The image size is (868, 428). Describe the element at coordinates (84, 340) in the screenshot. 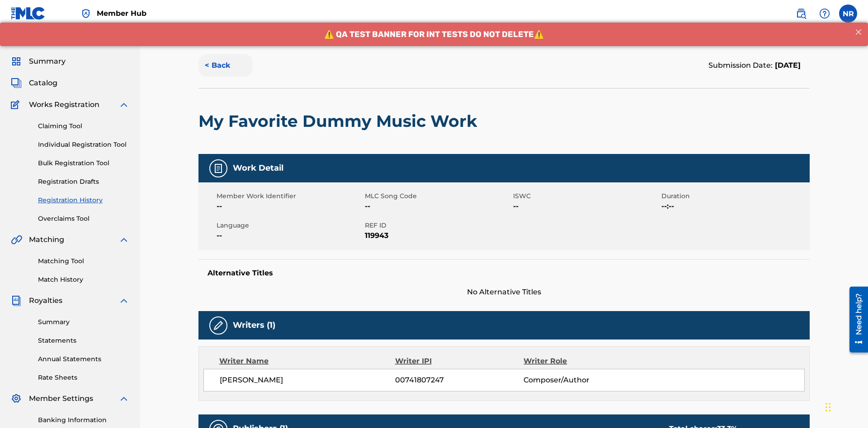

I see `a: Statements` at that location.